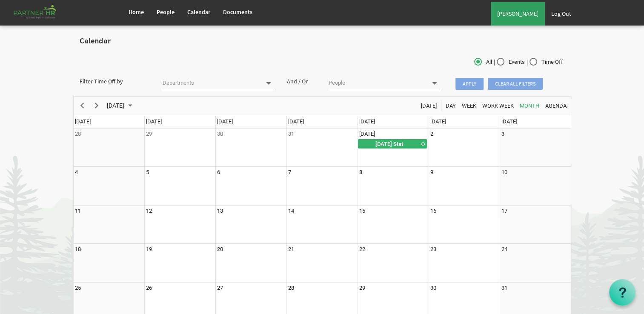 This screenshot has height=314, width=644. I want to click on div: Sunday, December 28, 2025, so click(78, 134).